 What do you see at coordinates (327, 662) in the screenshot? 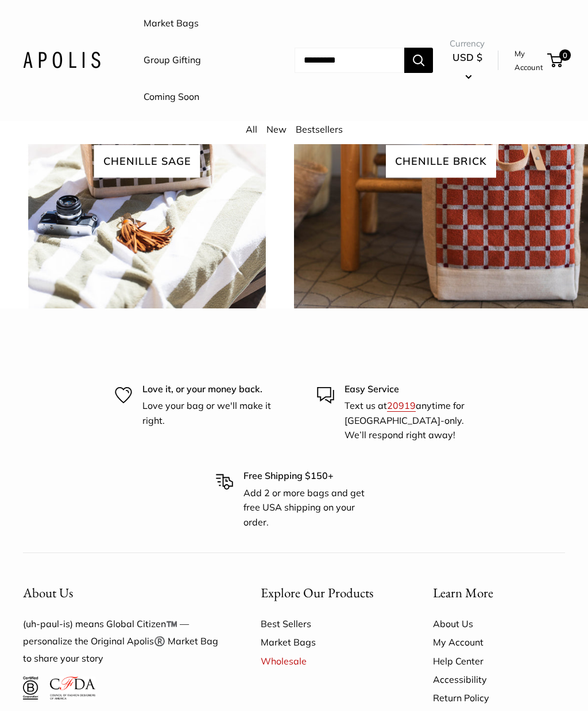
I see `a: Wholesale` at bounding box center [327, 662].